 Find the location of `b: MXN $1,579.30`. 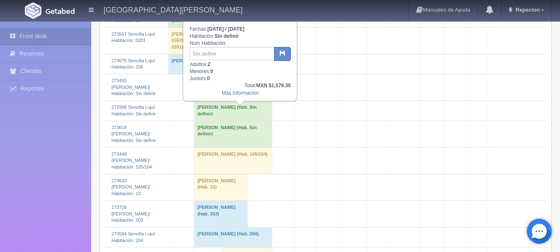

b: MXN $1,579.30 is located at coordinates (273, 85).